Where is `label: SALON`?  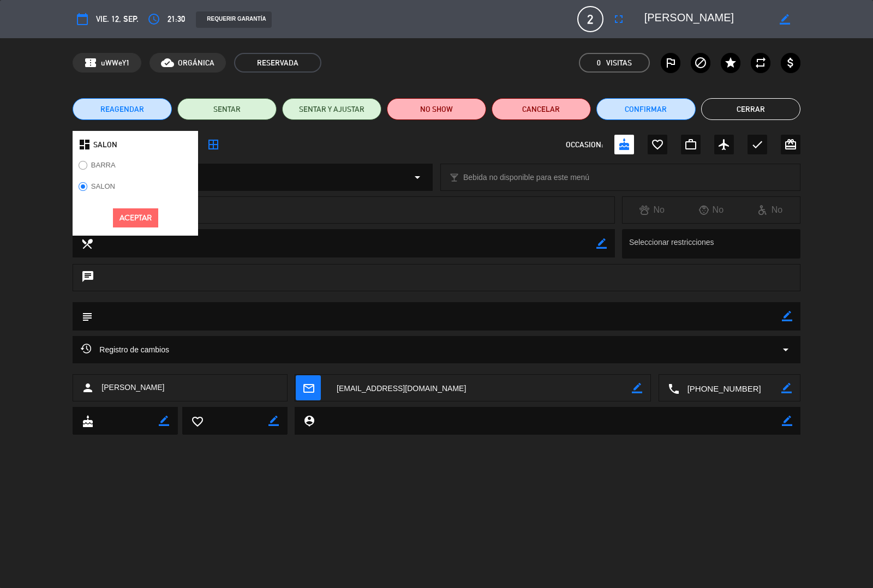 label: SALON is located at coordinates (103, 186).